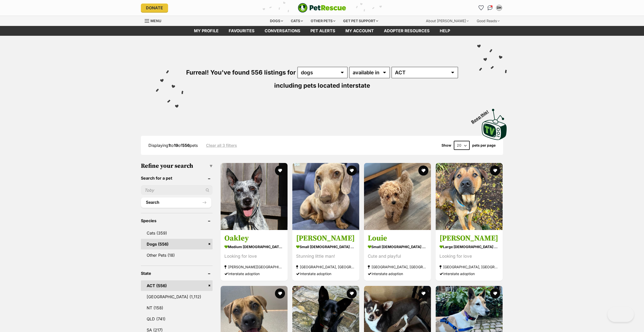 Image resolution: width=644 pixels, height=332 pixels. Describe the element at coordinates (445, 31) in the screenshot. I see `a: Help` at that location.